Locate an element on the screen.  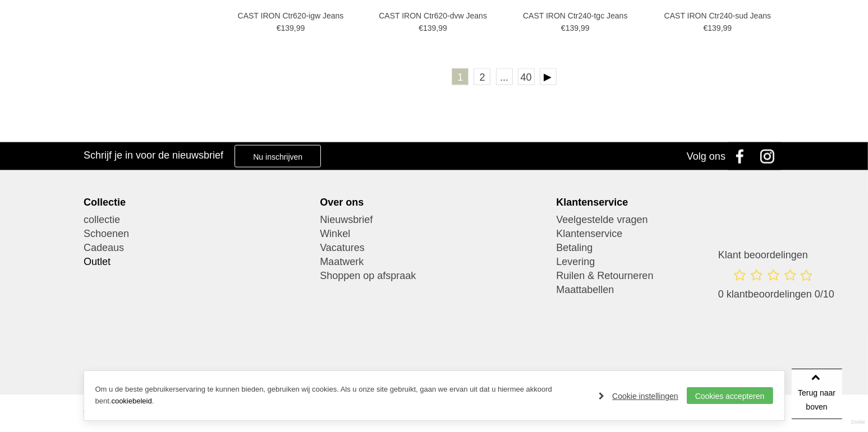
a: collectie is located at coordinates (197, 220).